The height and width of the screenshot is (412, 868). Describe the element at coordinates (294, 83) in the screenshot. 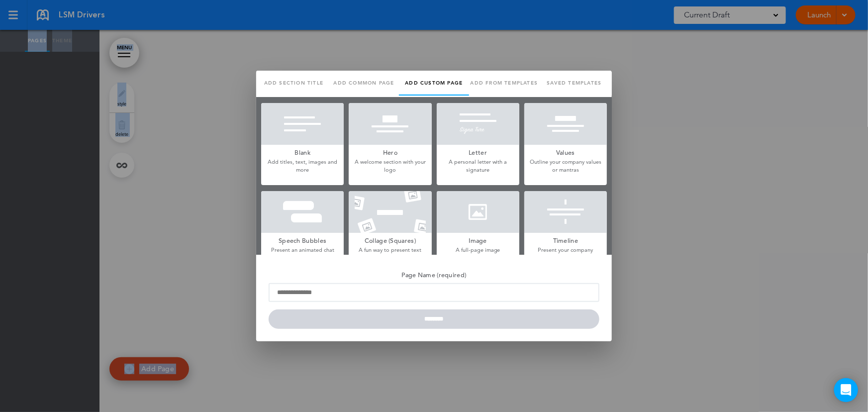

I see `a: Add section title` at that location.